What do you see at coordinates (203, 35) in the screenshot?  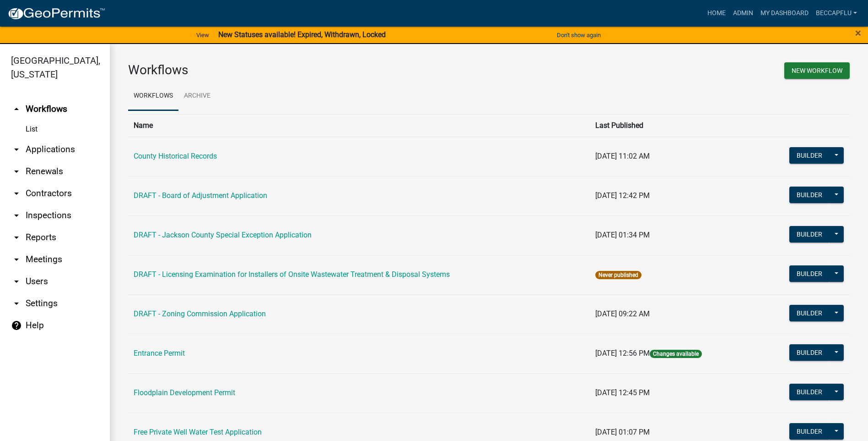 I see `a: View` at bounding box center [203, 35].